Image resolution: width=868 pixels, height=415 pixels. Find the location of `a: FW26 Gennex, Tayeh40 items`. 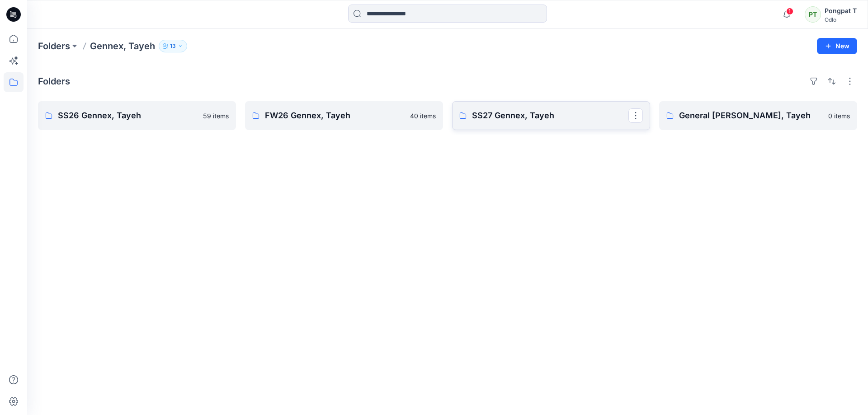

a: FW26 Gennex, Tayeh40 items is located at coordinates (344, 116).